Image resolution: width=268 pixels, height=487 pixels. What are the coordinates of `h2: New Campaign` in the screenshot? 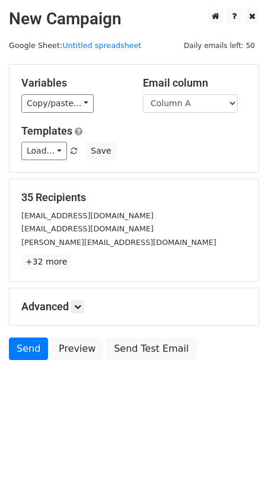 It's located at (134, 19).